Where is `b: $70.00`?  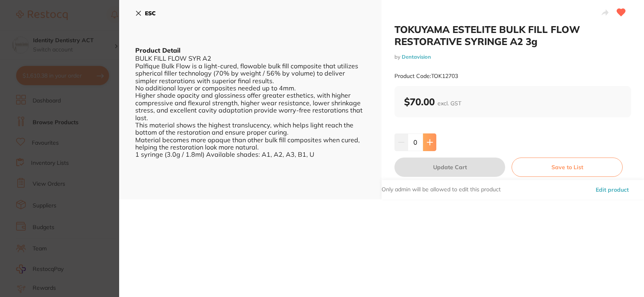 b: $70.00 is located at coordinates (433, 101).